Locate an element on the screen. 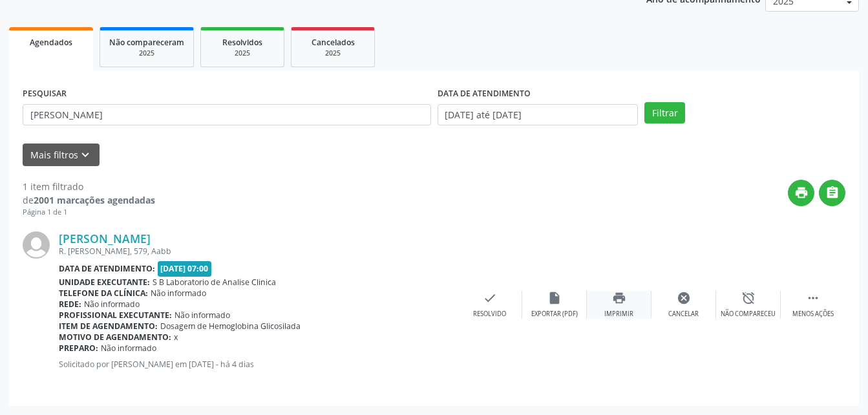 The image size is (868, 415). b: Telefone da clínica: is located at coordinates (104, 292).